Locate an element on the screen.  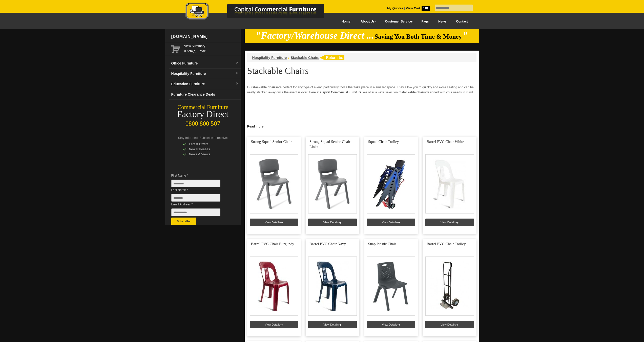
span: Stay Informed is located at coordinates (188, 138).